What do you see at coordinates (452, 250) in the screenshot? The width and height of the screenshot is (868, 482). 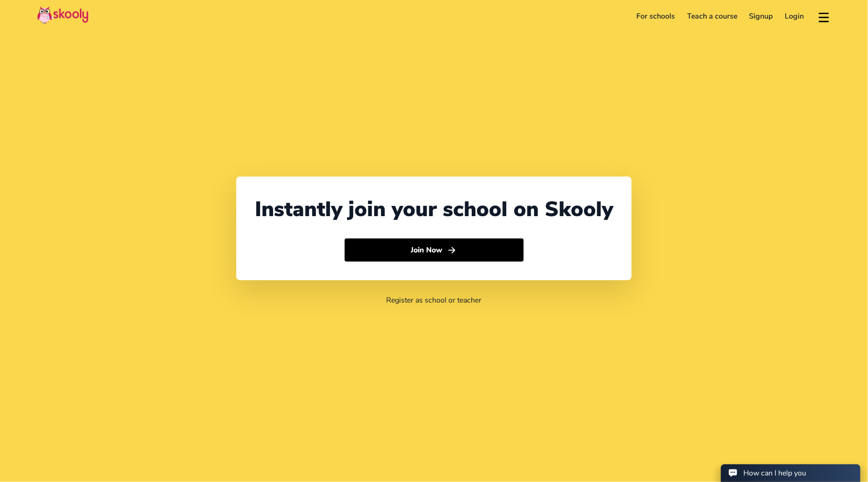 I see `ion-icon: arrow forward outline` at bounding box center [452, 250].